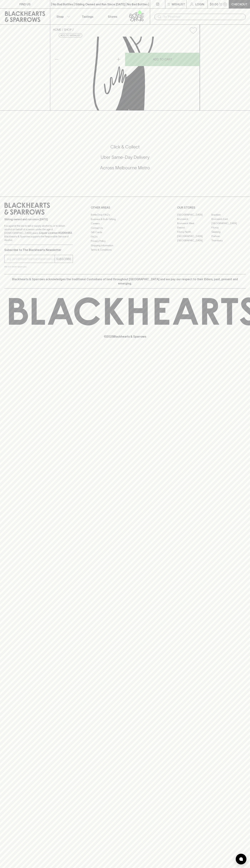  I want to click on p: ADD TO CART, so click(162, 59).